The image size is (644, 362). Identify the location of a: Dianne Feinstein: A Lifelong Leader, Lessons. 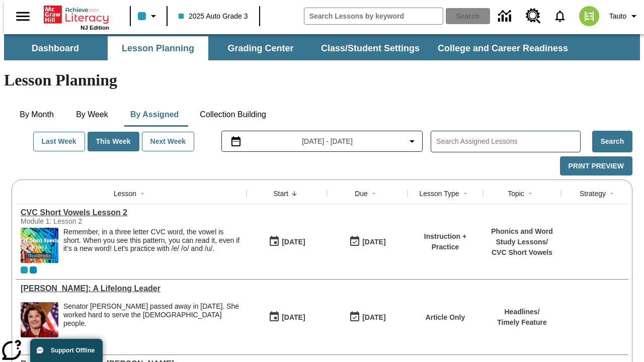
(131, 288).